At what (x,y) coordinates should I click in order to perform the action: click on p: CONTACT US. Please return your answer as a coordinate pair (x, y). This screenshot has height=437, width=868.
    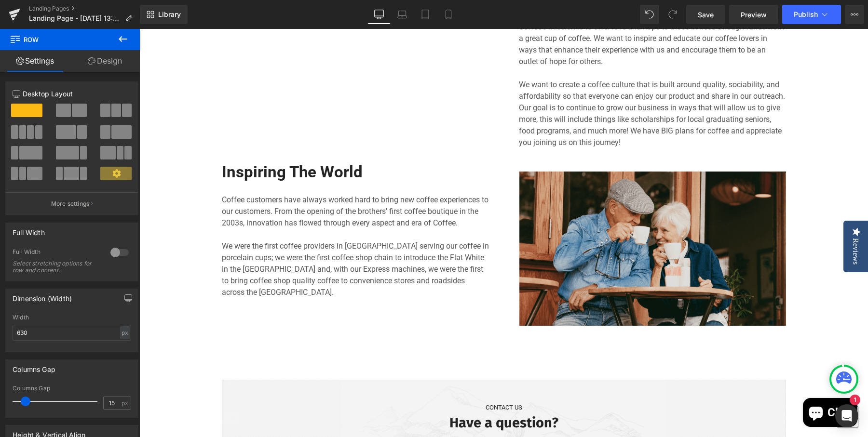
    Looking at the image, I should click on (365, 379).